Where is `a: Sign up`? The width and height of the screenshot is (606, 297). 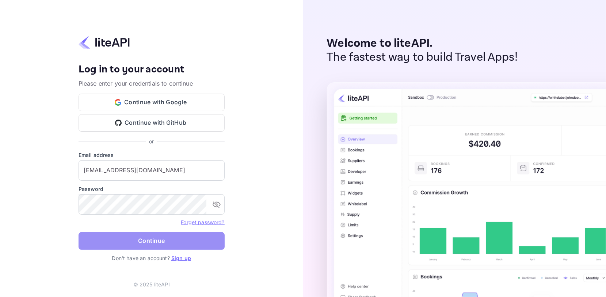 a: Sign up is located at coordinates (181, 258).